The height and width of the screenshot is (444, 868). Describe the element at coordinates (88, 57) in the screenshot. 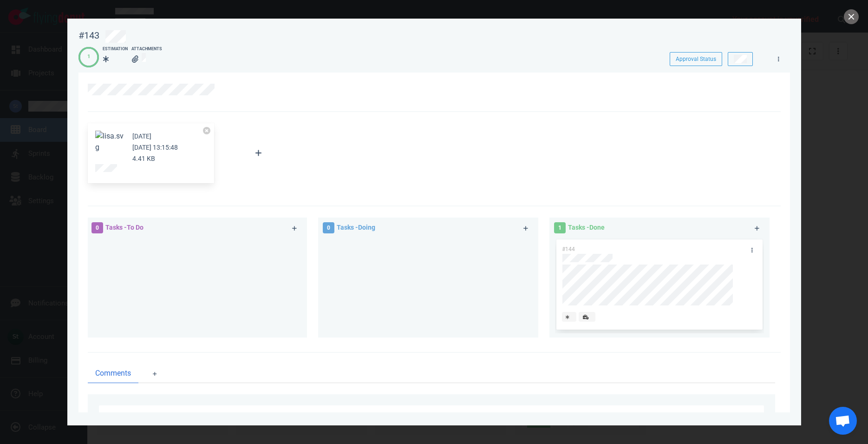

I see `div: 1` at that location.